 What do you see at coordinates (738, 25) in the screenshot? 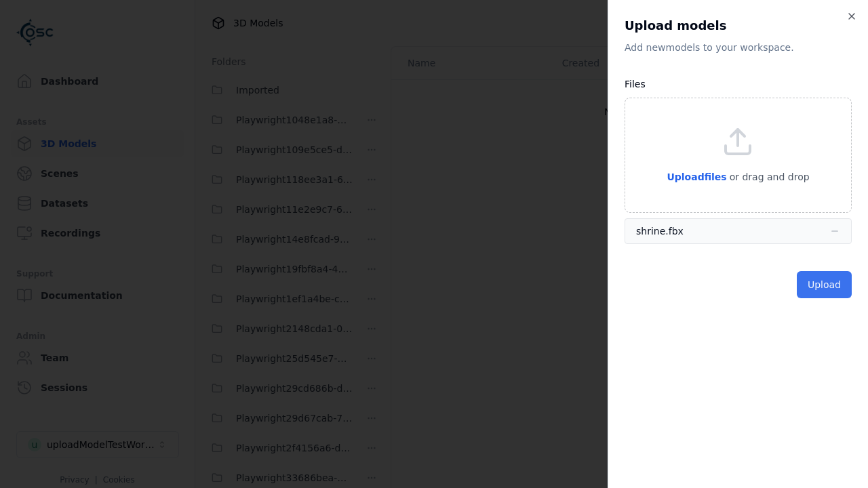
I see `h2: Upload models` at bounding box center [738, 25].